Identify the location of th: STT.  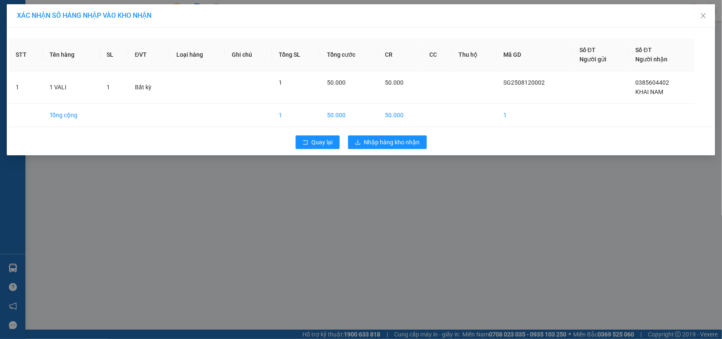
(26, 55).